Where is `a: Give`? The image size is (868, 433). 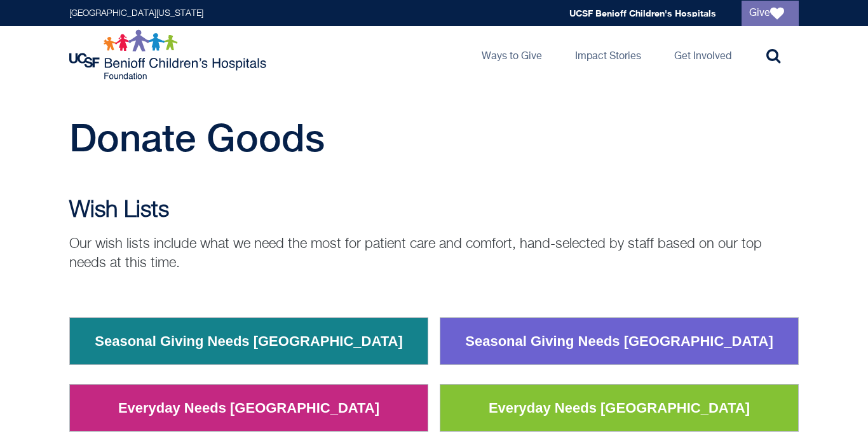
a: Give is located at coordinates (771, 13).